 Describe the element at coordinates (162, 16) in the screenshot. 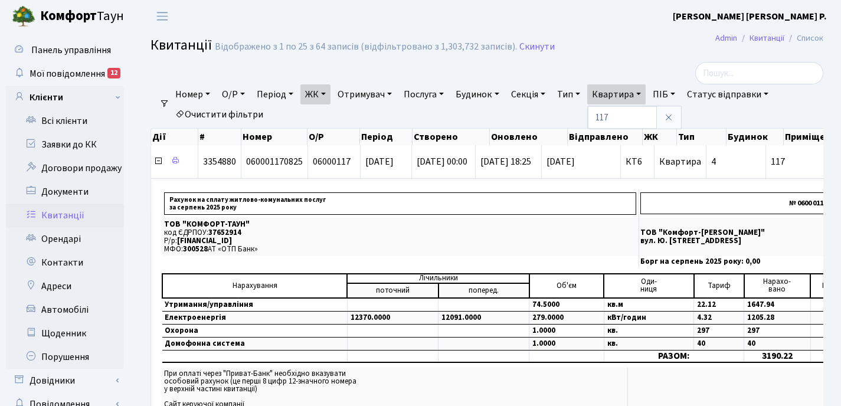

I see `button: Переключити навігацію` at that location.